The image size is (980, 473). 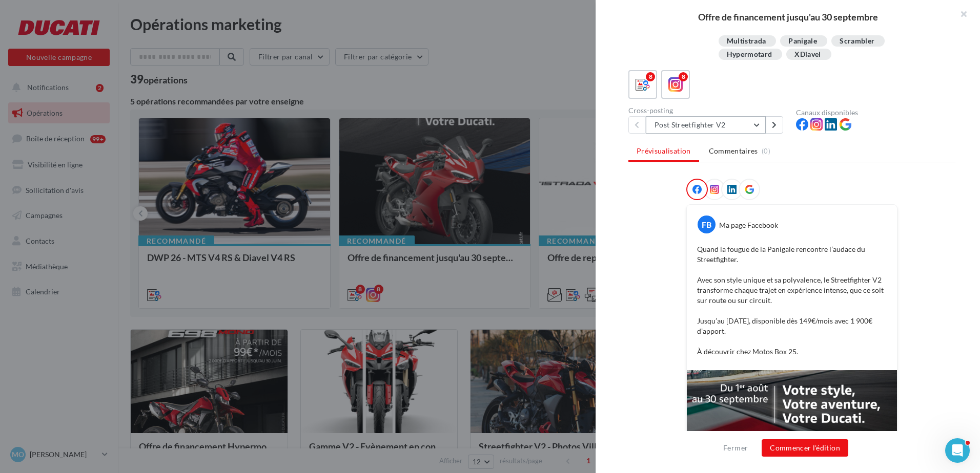 I want to click on span: (0), so click(x=766, y=151).